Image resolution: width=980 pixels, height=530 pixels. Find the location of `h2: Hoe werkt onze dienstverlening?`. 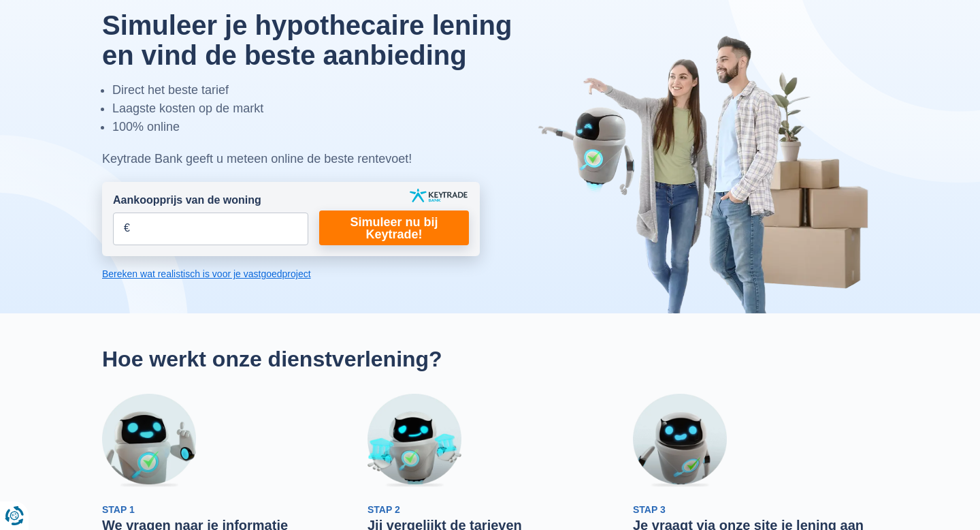

h2: Hoe werkt onze dienstverlening? is located at coordinates (490, 359).